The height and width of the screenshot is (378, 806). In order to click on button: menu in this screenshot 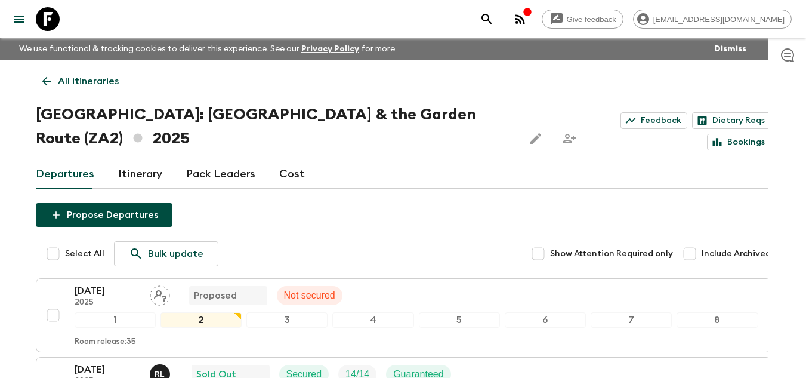, I will do `click(19, 19)`.